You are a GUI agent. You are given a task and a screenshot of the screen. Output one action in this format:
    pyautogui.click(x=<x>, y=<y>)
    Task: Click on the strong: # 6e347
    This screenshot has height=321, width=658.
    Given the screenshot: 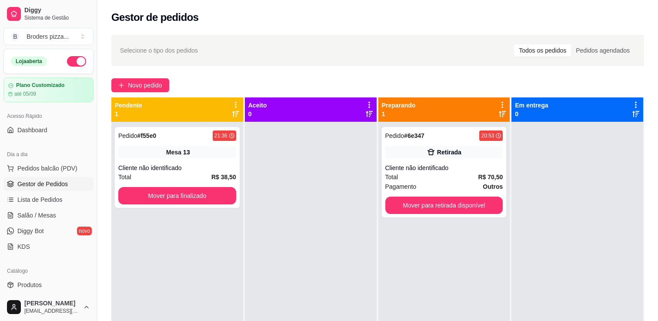 What is the action you would take?
    pyautogui.click(x=414, y=136)
    